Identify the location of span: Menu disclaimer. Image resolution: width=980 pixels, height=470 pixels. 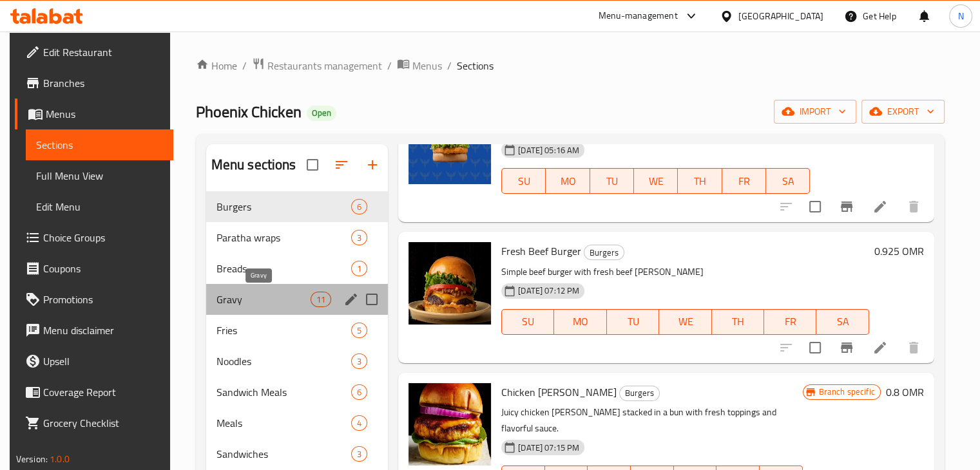
(103, 330).